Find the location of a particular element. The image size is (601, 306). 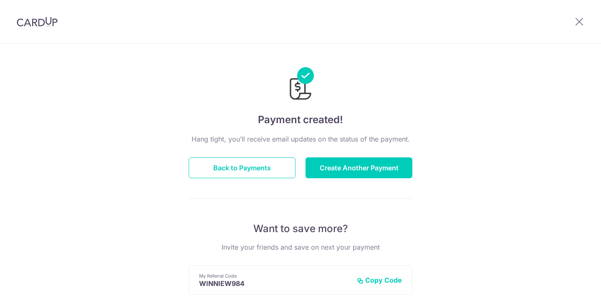

button: Back to Payments is located at coordinates (242, 168).